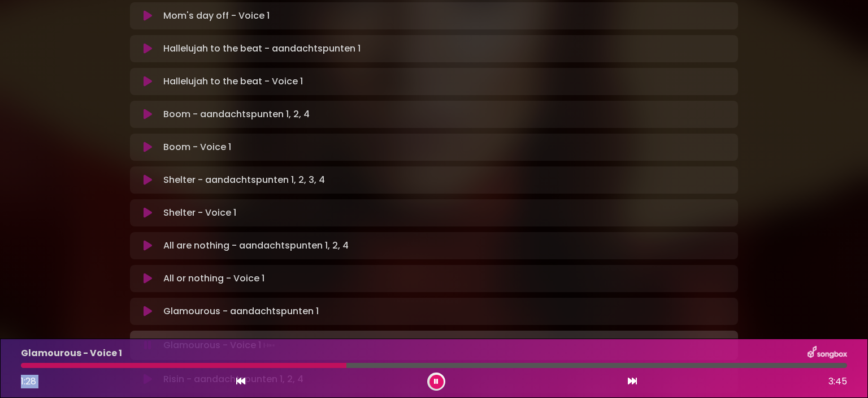 The image size is (868, 398). What do you see at coordinates (269, 345) in the screenshot?
I see `img: waveform4.gif` at bounding box center [269, 345].